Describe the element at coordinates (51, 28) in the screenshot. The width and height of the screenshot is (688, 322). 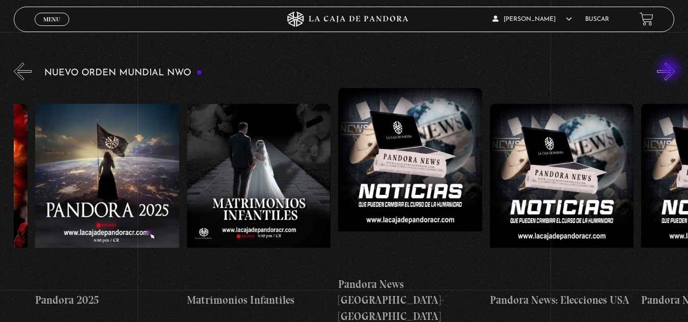
I see `span: Cerrar` at that location.